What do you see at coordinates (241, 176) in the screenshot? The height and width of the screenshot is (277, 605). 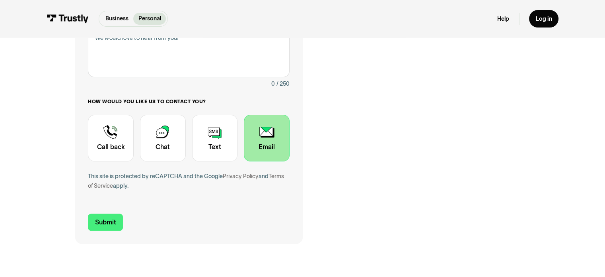 I see `a: Privacy Policy` at bounding box center [241, 176].